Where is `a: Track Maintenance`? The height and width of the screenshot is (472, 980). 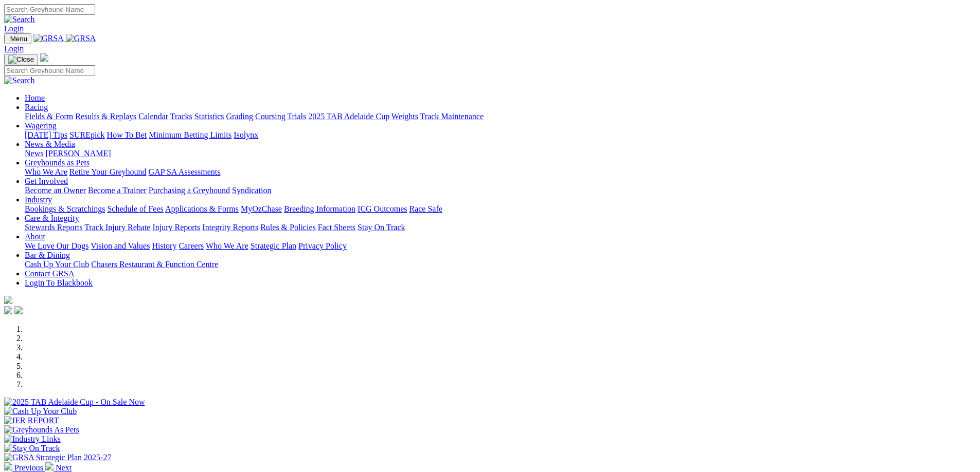 a: Track Maintenance is located at coordinates (451, 116).